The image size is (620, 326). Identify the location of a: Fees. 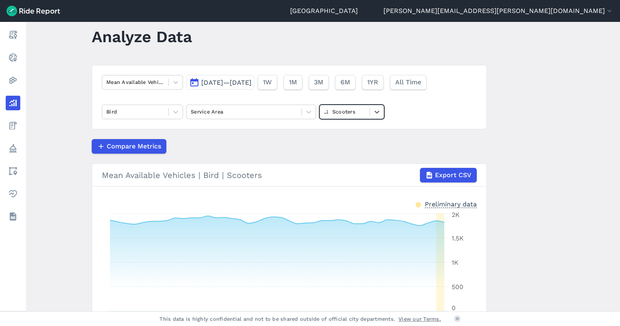
(13, 126).